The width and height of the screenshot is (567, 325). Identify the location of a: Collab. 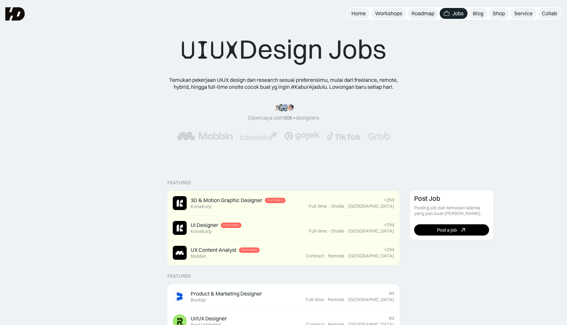
(550, 13).